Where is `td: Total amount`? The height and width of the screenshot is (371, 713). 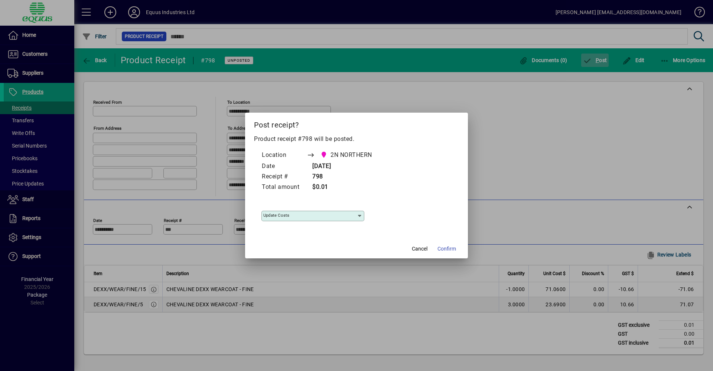
td: Total amount is located at coordinates (284, 187).